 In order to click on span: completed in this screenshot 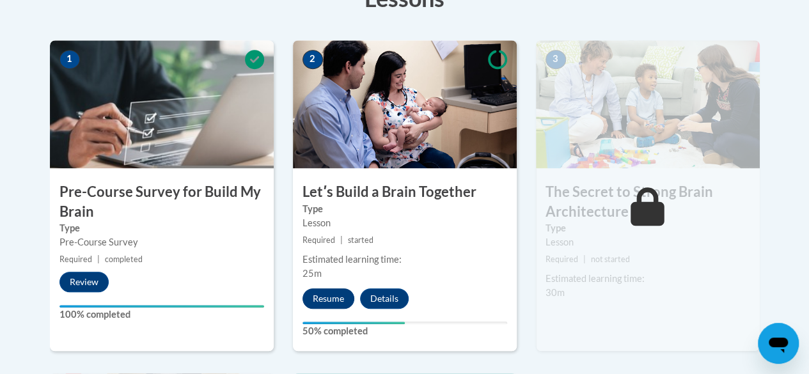, I will do `click(123, 259)`.